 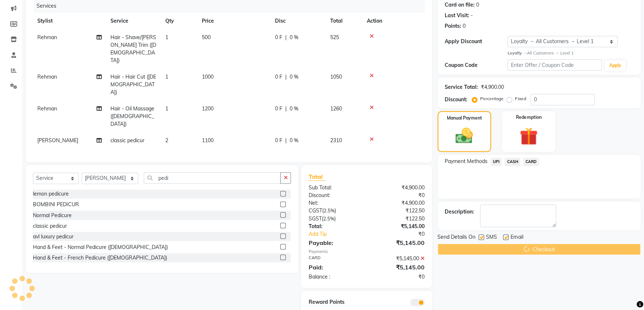 What do you see at coordinates (344, 21) in the screenshot?
I see `th: Total` at bounding box center [344, 21].